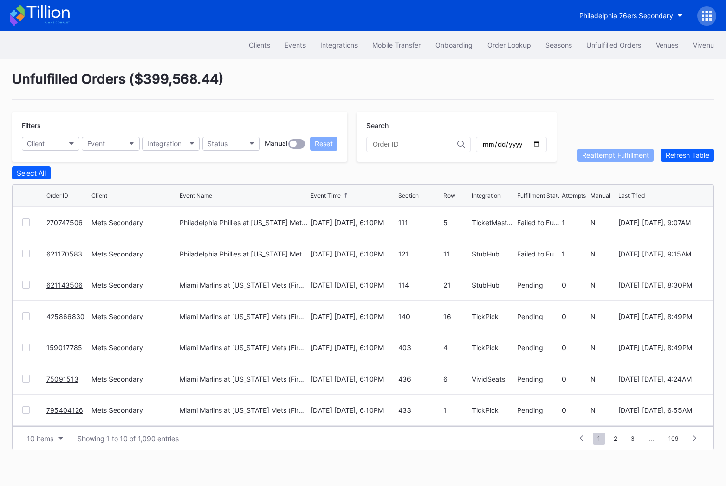  What do you see at coordinates (509, 45) in the screenshot?
I see `button: Order Lookup` at bounding box center [509, 45].